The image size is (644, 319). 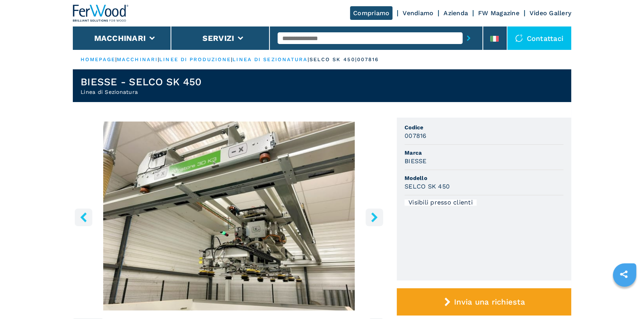 I want to click on h3: SELCO SK 450, so click(x=427, y=186).